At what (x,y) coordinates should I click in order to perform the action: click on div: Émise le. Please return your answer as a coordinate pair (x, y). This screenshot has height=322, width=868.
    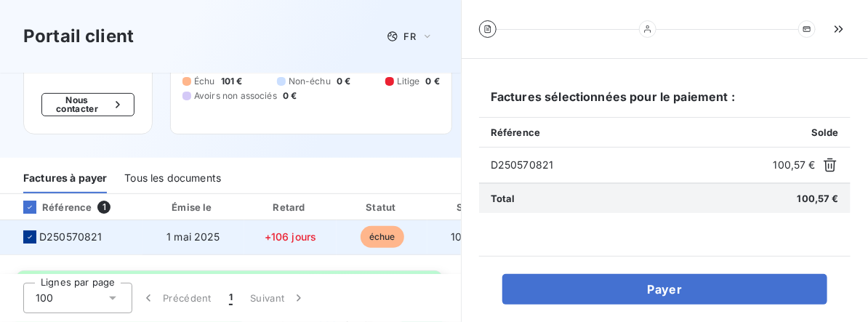
    Looking at the image, I should click on (193, 207).